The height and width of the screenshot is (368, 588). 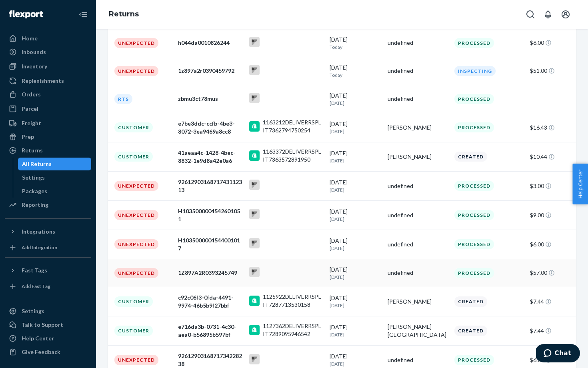 I want to click on td: $57.00, so click(x=551, y=273).